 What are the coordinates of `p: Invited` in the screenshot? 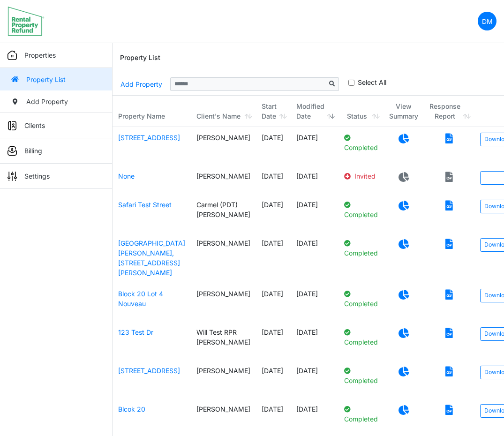 It's located at (361, 176).